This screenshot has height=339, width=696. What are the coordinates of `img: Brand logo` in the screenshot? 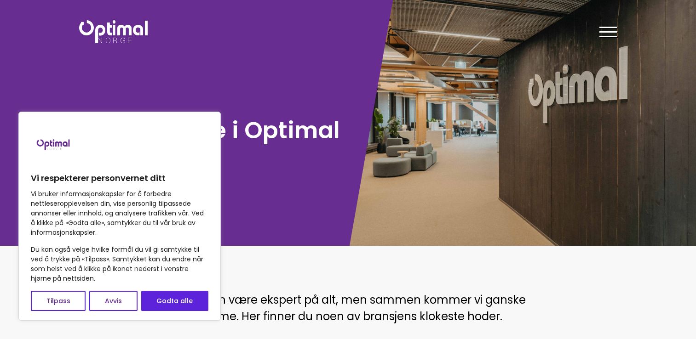 It's located at (54, 144).